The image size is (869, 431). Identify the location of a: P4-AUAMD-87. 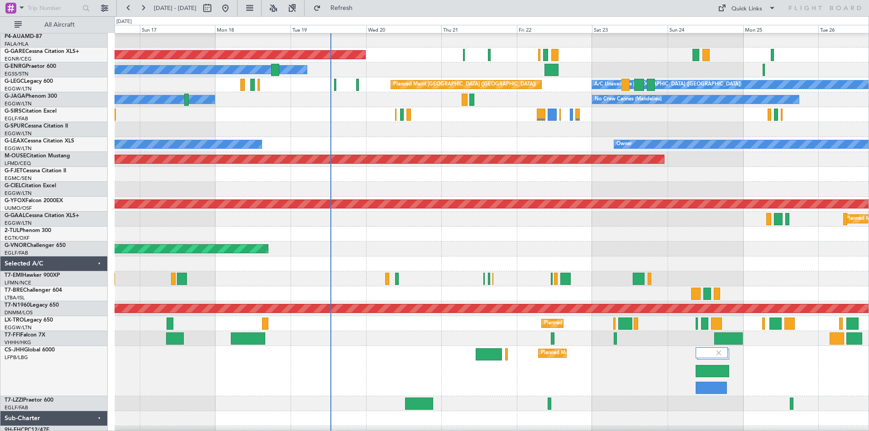
(23, 37).